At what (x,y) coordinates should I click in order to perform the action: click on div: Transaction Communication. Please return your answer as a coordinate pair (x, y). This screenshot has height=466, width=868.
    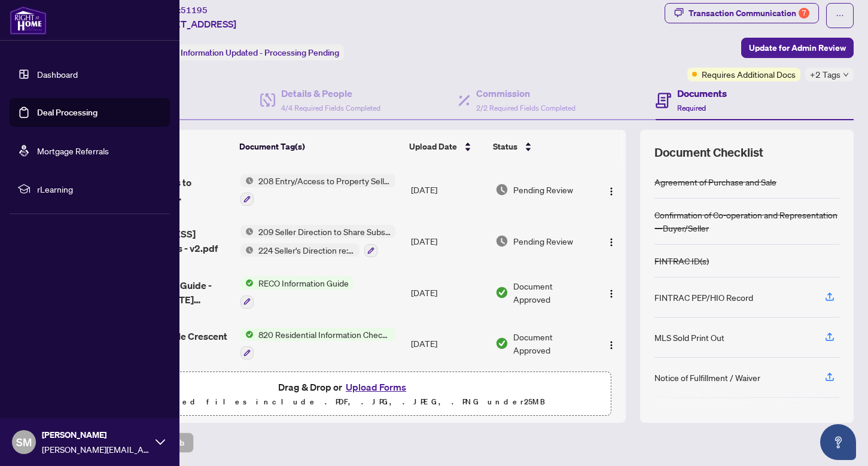
    Looking at the image, I should click on (749, 13).